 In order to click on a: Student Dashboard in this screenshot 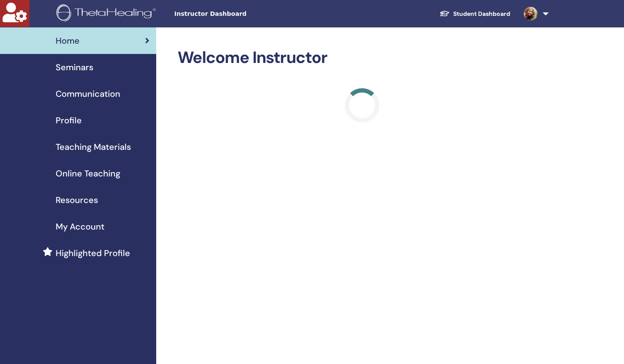, I will do `click(475, 14)`.